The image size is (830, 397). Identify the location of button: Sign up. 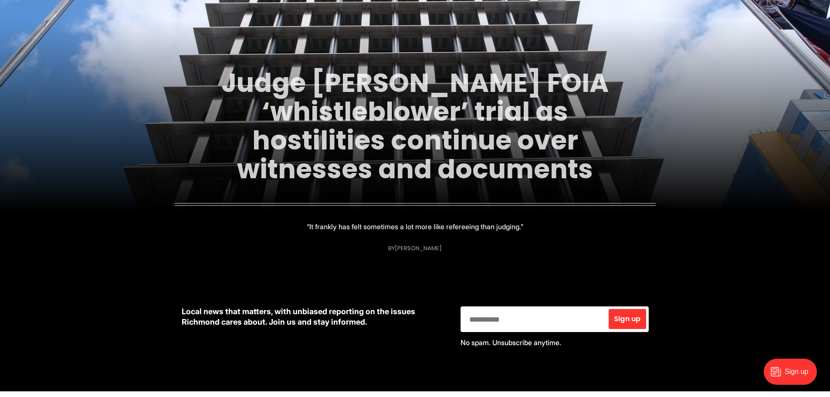
(627, 319).